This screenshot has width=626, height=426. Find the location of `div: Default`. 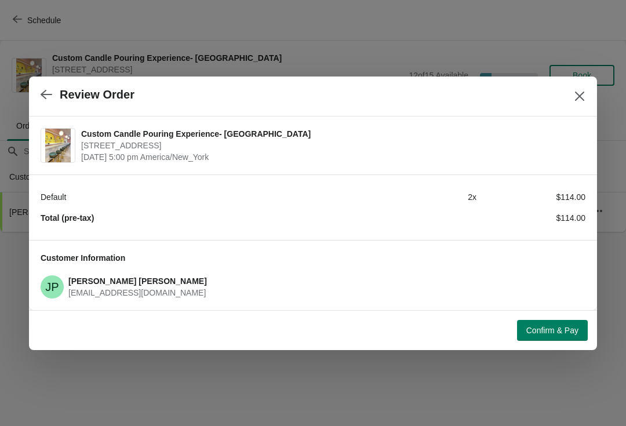

div: Default is located at coordinates (204, 197).